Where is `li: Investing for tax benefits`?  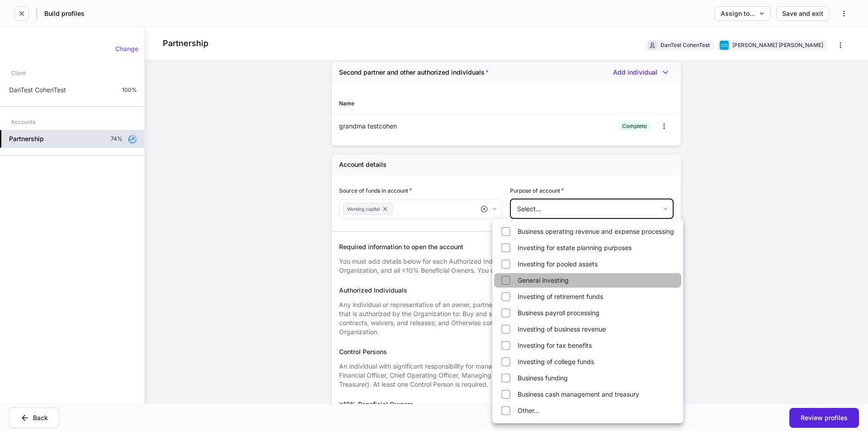
li: Investing for tax benefits is located at coordinates (588, 345).